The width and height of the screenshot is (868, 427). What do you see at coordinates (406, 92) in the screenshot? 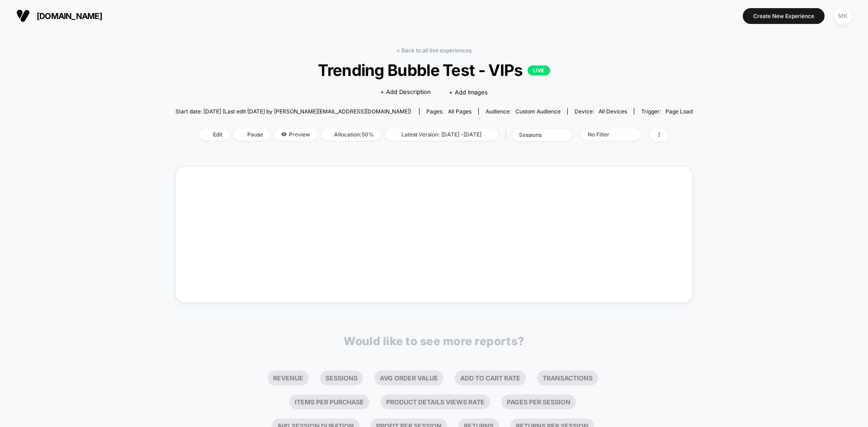
I see `span: + Add Description` at bounding box center [406, 92].